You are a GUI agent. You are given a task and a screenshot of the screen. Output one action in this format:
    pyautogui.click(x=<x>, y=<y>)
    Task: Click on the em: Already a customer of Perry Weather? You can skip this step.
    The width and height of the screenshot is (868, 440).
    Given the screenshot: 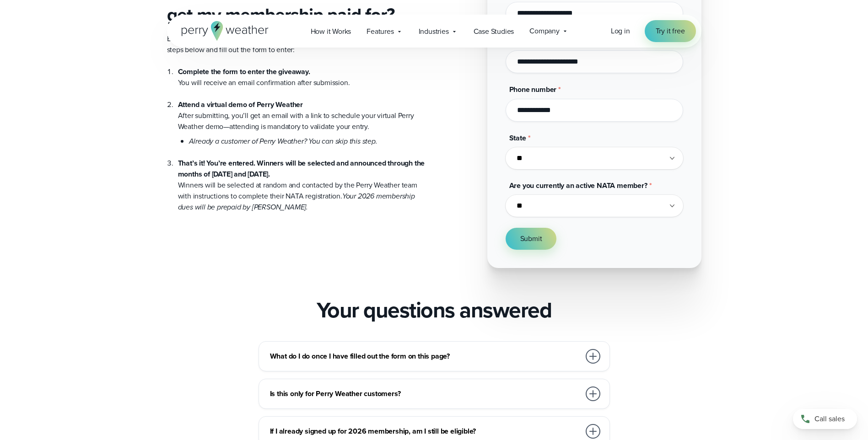 What is the action you would take?
    pyautogui.click(x=283, y=141)
    